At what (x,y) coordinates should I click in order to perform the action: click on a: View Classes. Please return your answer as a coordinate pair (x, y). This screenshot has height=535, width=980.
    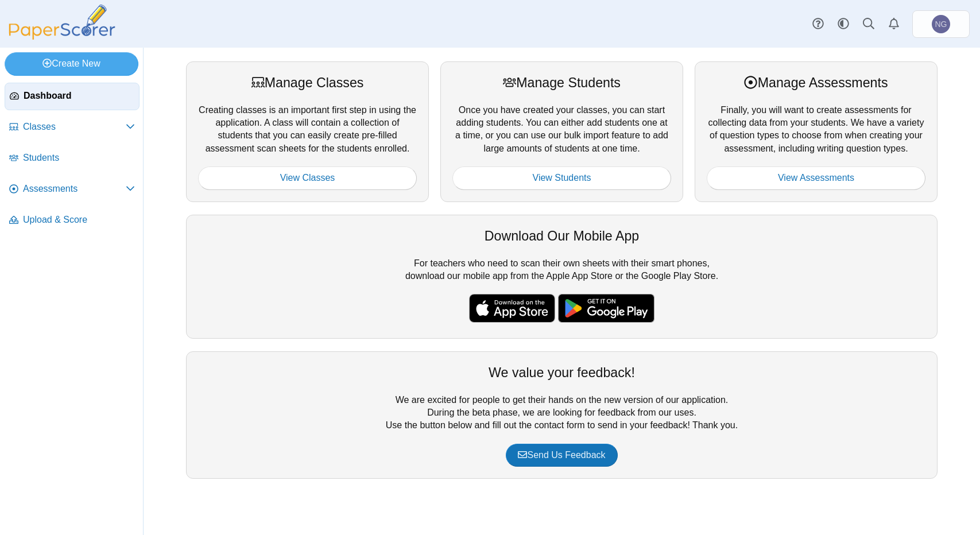
    Looking at the image, I should click on (307, 178).